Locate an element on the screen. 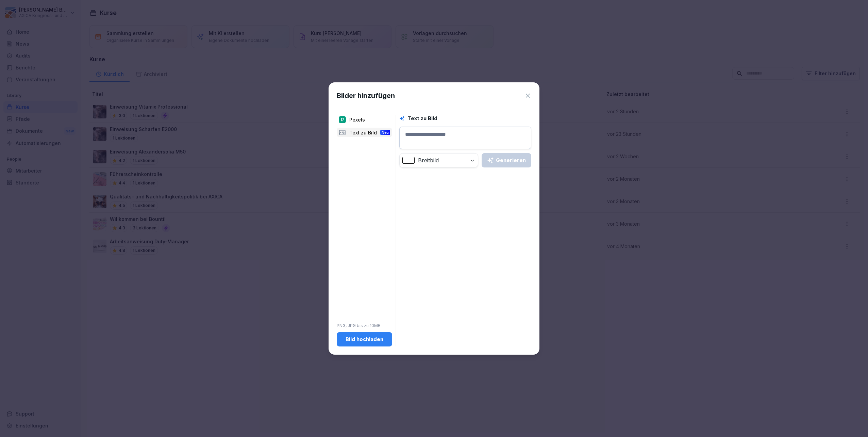  button: Generieren is located at coordinates (506, 160).